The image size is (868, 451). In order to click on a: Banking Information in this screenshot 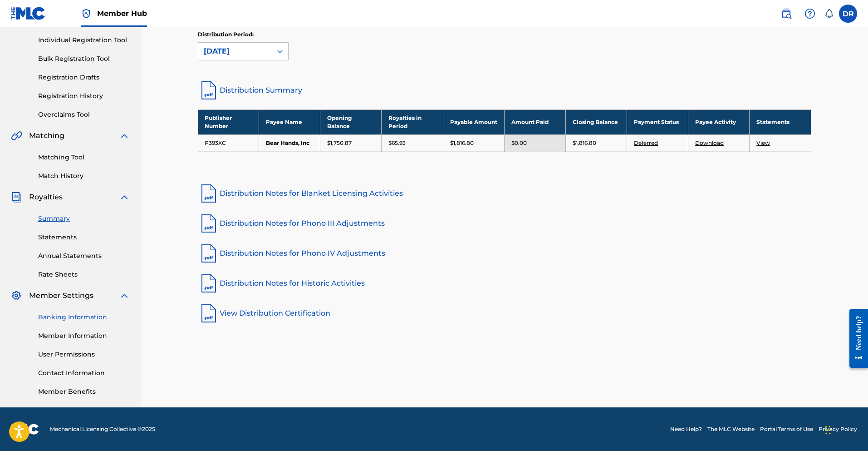, I will do `click(84, 317)`.